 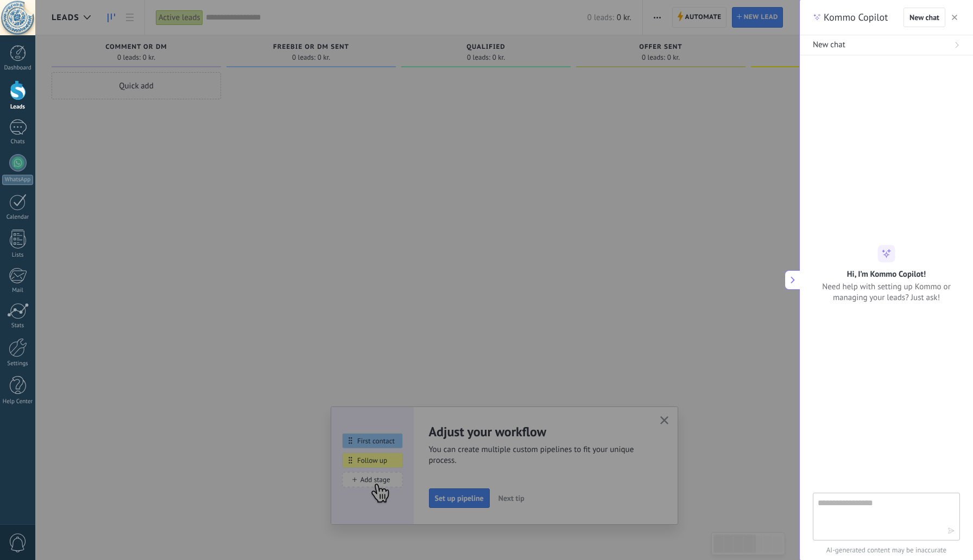 What do you see at coordinates (17, 180) in the screenshot?
I see `div: WhatsApp` at bounding box center [17, 180].